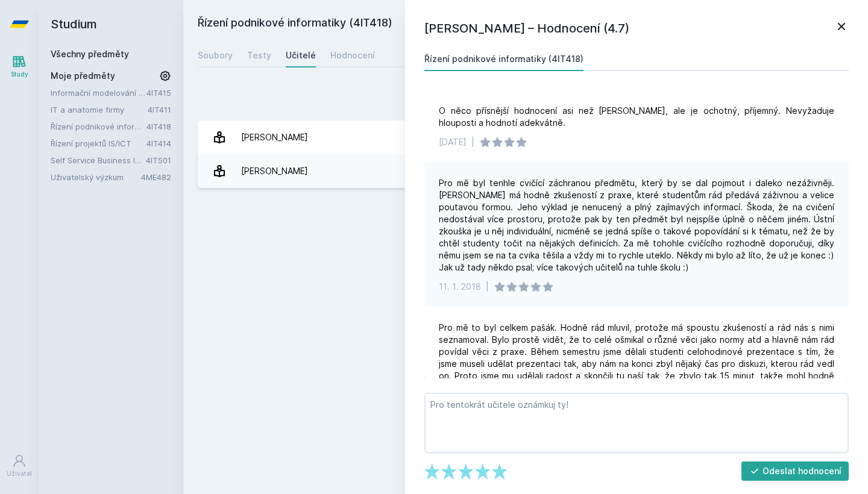 Image resolution: width=868 pixels, height=494 pixels. Describe the element at coordinates (19, 74) in the screenshot. I see `div: Study` at that location.